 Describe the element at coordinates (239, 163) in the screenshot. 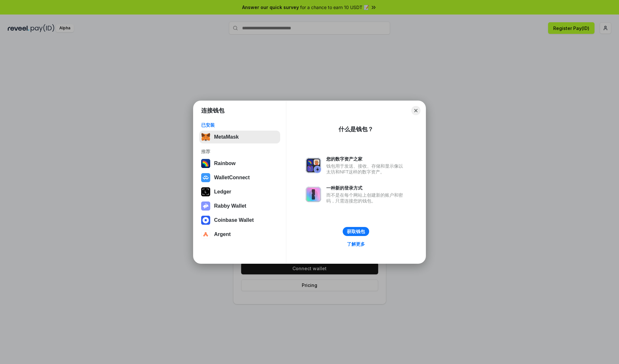

I see `button: Rainbow` at that location.